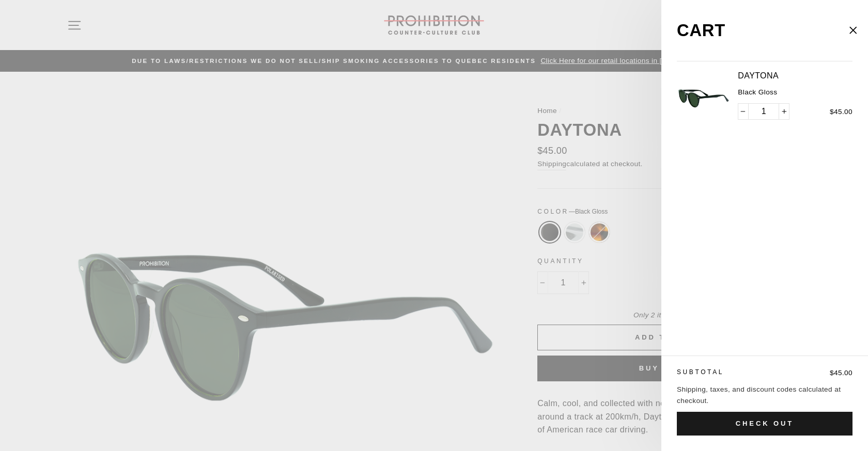 The width and height of the screenshot is (868, 451). What do you see at coordinates (721, 372) in the screenshot?
I see `p: Subtotal` at bounding box center [721, 372].